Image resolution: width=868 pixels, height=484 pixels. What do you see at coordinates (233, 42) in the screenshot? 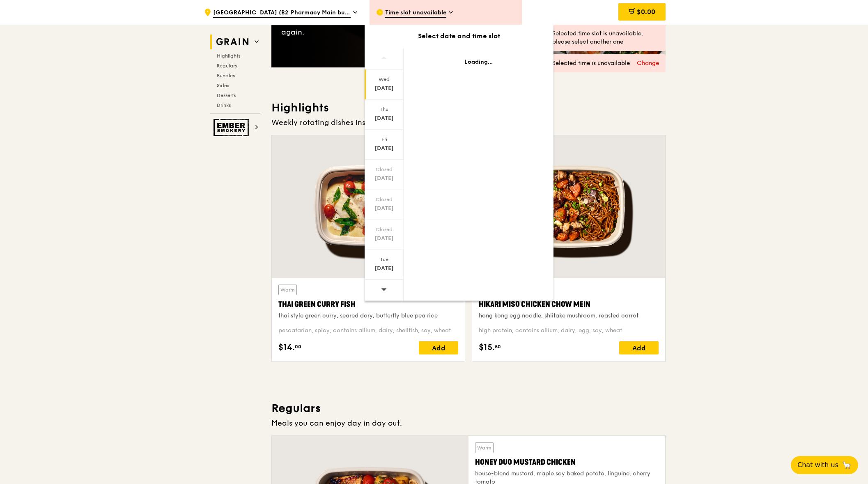
I see `img: Grain web logo` at bounding box center [233, 42].